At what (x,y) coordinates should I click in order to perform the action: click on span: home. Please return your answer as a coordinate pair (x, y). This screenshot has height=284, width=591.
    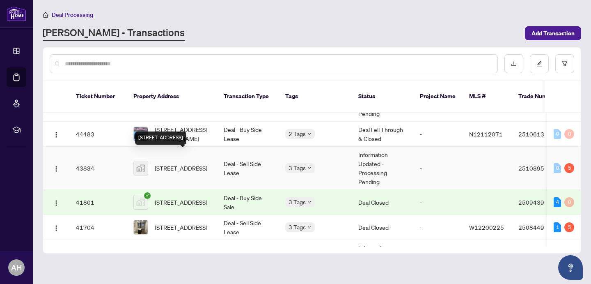
    Looking at the image, I should click on (46, 15).